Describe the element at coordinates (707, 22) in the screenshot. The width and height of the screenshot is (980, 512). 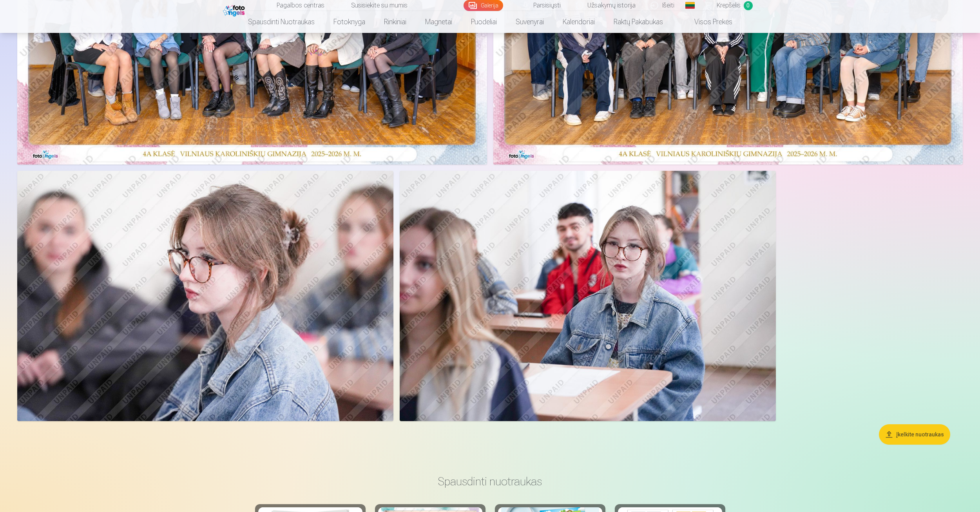
I see `a: Visos prekės` at that location.